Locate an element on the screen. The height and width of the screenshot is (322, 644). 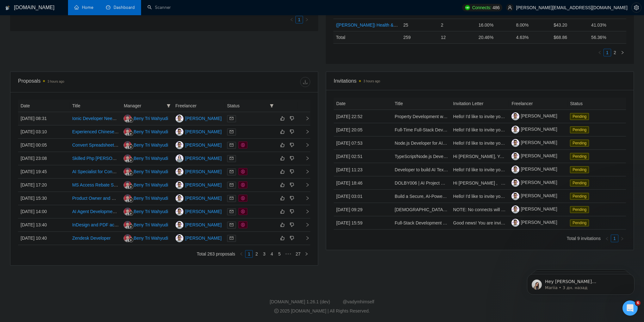
li: Previous Page is located at coordinates (292, 20).